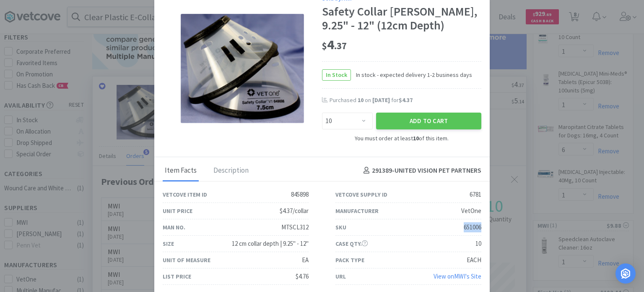 The image size is (644, 292). Describe the element at coordinates (351, 244) in the screenshot. I see `div: Case Qty.` at that location.